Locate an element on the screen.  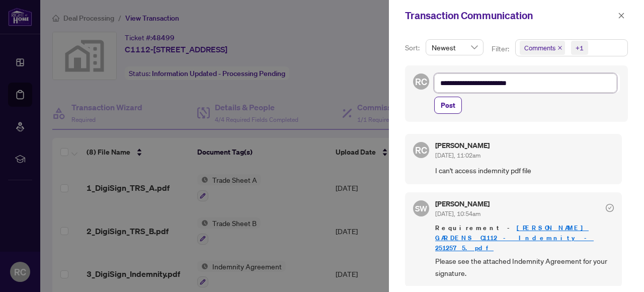
p: Sort: is located at coordinates (413, 48).